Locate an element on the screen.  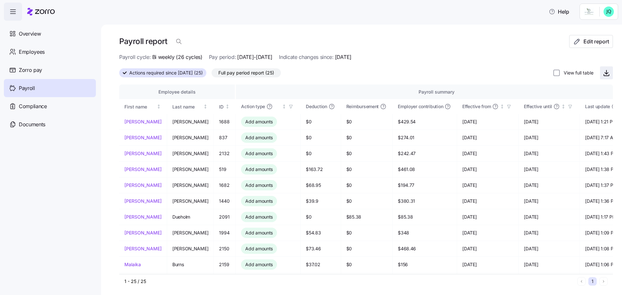
a: Malaika is located at coordinates (143, 265).